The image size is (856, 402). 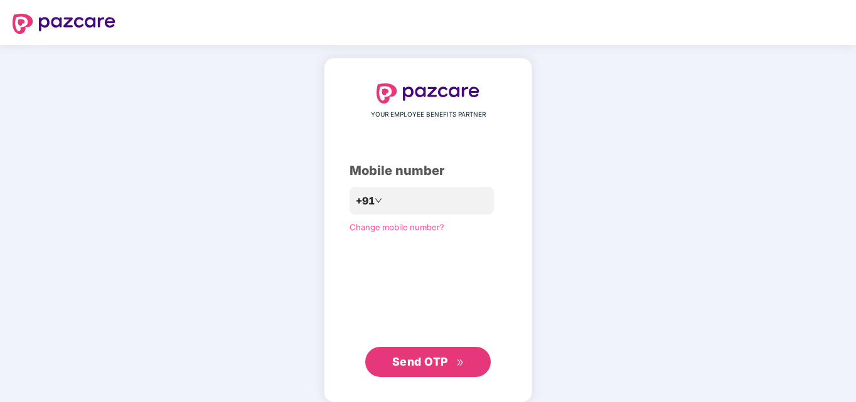 What do you see at coordinates (428, 362) in the screenshot?
I see `button: Send OTPdouble-right` at bounding box center [428, 362].